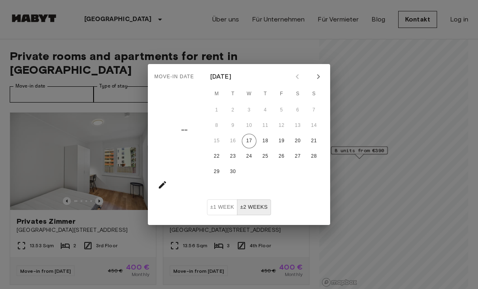 This screenshot has width=478, height=289. Describe the element at coordinates (318, 77) in the screenshot. I see `button: Next month` at that location.